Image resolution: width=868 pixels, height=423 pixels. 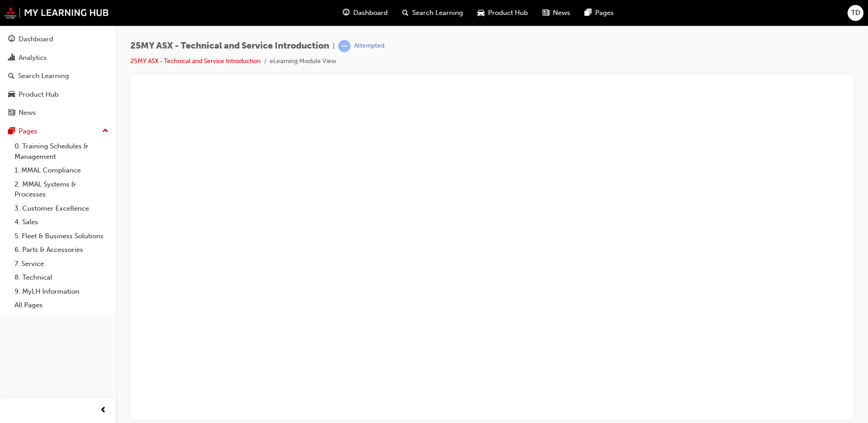 What do you see at coordinates (61, 222) in the screenshot?
I see `a: 4. Sales` at bounding box center [61, 222].